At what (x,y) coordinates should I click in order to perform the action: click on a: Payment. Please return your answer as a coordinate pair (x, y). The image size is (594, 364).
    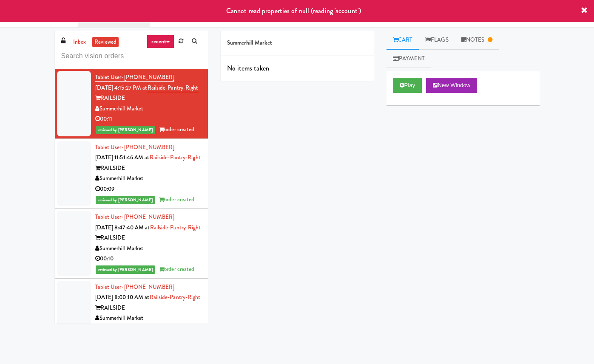
    Looking at the image, I should click on (409, 59).